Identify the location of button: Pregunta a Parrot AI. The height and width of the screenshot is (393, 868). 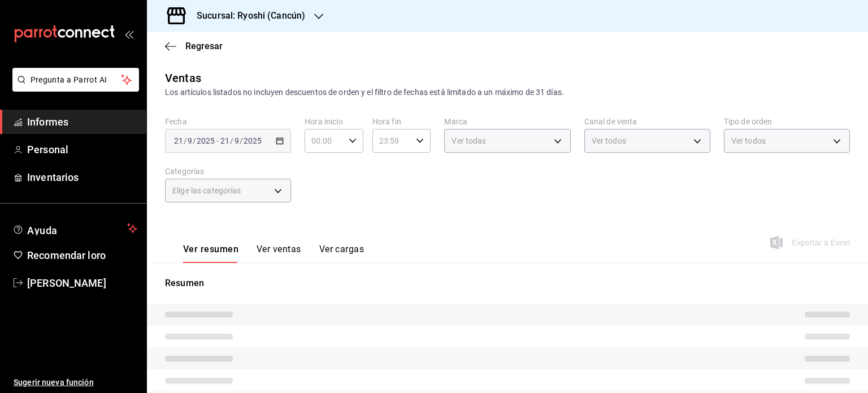
(76, 80).